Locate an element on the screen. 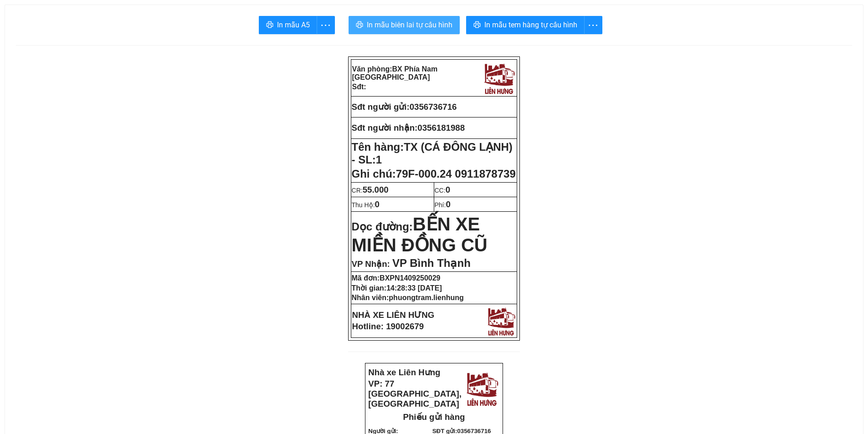  strong: Dọc đường: is located at coordinates (419, 237).